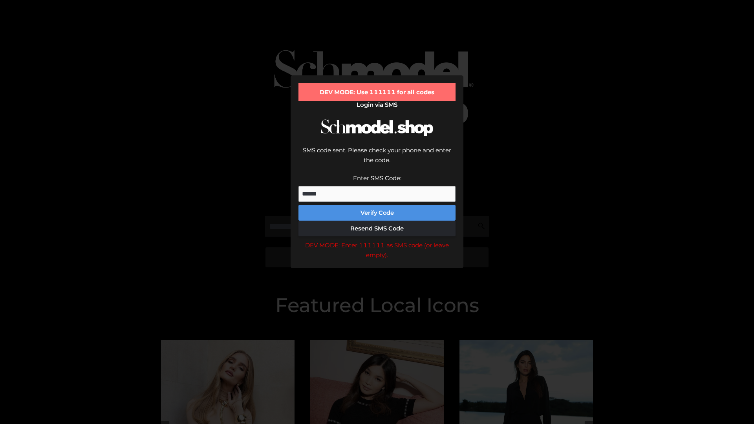  Describe the element at coordinates (377, 128) in the screenshot. I see `img: Schmodel Logo` at that location.